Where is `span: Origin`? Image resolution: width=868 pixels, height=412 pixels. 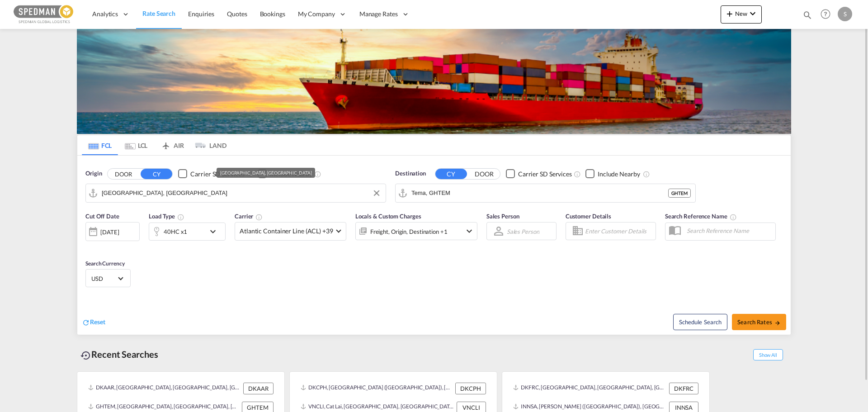
span: Origin is located at coordinates (94, 174).